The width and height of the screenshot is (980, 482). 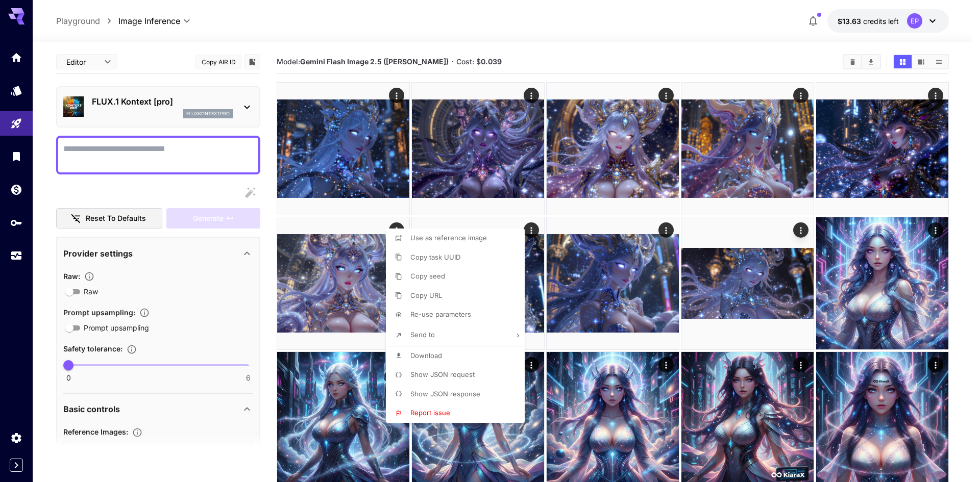 What do you see at coordinates (443, 375) in the screenshot?
I see `span: Show JSON request` at bounding box center [443, 375].